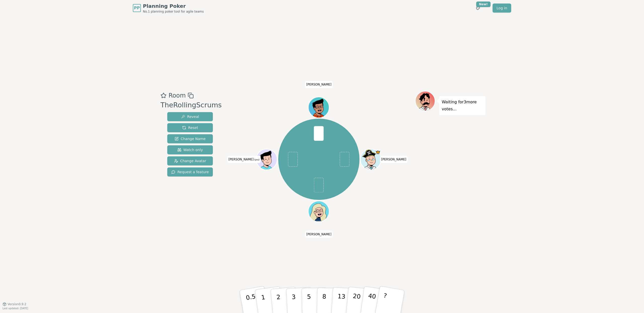 This screenshot has width=644, height=313. I want to click on button: Change Name, so click(190, 139).